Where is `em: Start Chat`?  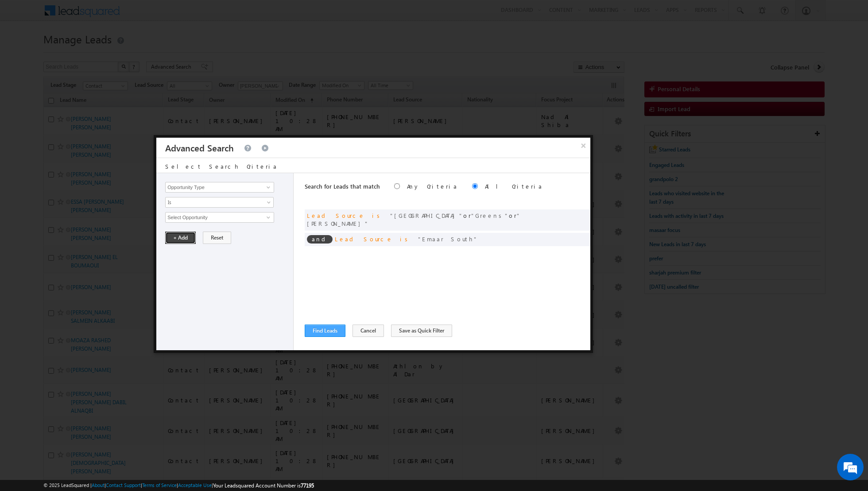 em: Start Chat is located at coordinates (141, 278).